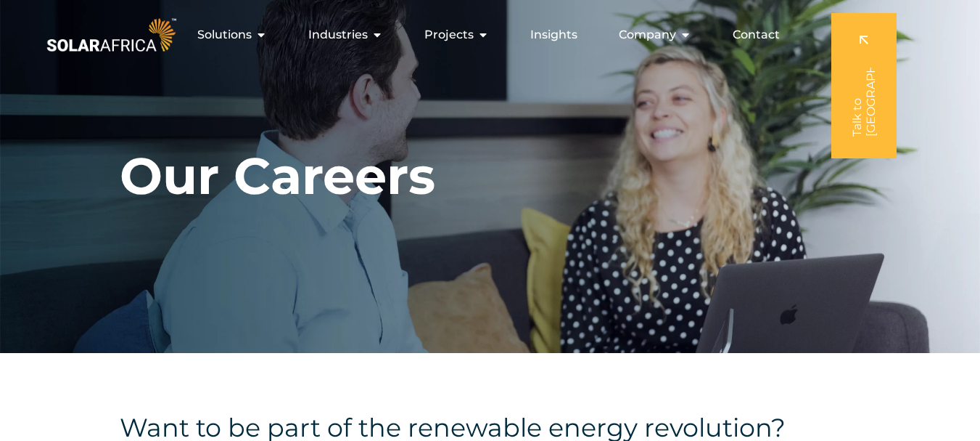 This screenshot has height=441, width=980. What do you see at coordinates (224, 35) in the screenshot?
I see `span: Solutions` at bounding box center [224, 35].